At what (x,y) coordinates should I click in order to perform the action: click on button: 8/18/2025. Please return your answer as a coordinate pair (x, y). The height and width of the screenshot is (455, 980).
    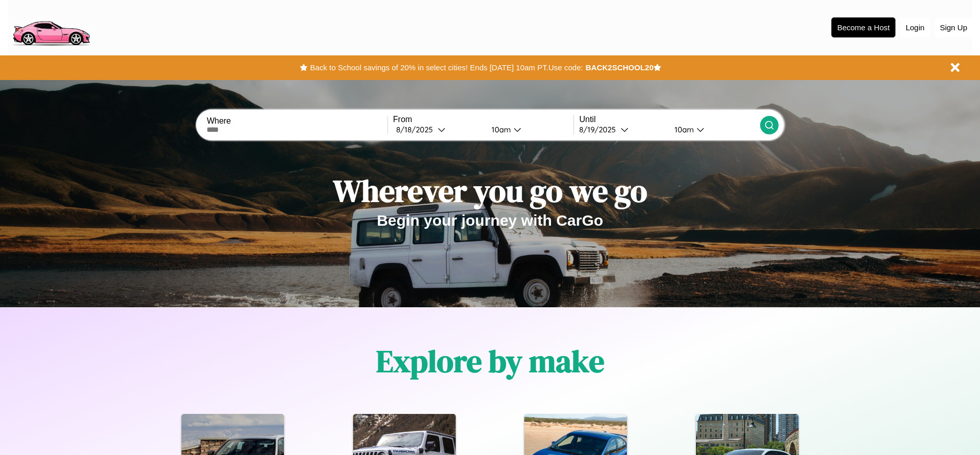
    Looking at the image, I should click on (438, 129).